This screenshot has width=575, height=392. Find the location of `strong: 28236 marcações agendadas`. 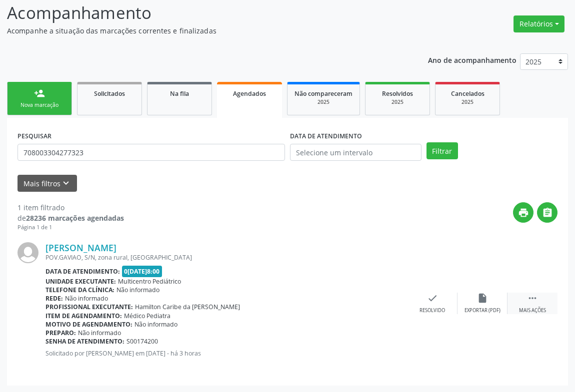

strong: 28236 marcações agendadas is located at coordinates (75, 218).